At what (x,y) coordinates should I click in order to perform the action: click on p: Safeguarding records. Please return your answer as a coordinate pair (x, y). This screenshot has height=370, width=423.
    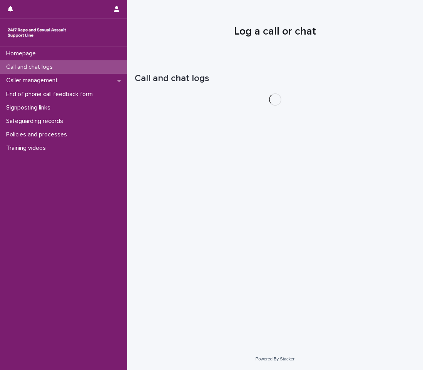
    Looking at the image, I should click on (36, 121).